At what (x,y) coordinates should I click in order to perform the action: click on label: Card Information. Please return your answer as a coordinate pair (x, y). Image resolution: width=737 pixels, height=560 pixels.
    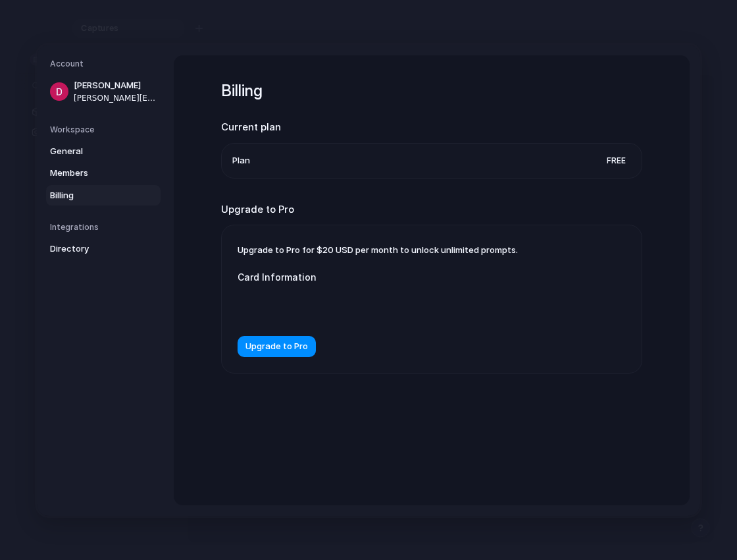
    Looking at the image, I should click on (370, 276).